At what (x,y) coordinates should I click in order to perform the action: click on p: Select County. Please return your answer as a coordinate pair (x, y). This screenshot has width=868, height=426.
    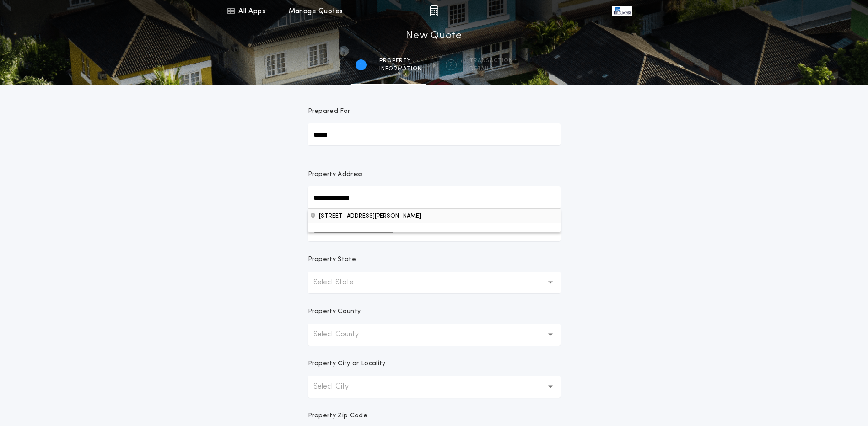
    Looking at the image, I should click on (343, 335).